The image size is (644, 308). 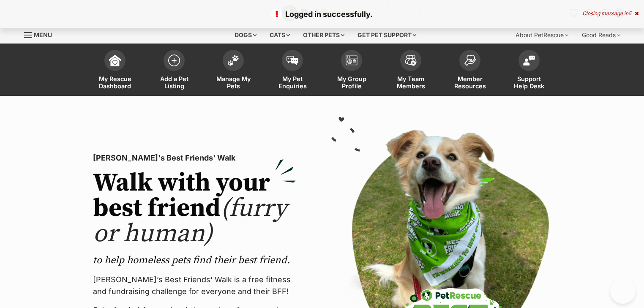 What do you see at coordinates (470, 60) in the screenshot?
I see `img: member-resources-icon-8e73f808a243e03378d46382f2149f9095a855e16c252ad45f914b54edf8863c.svg` at bounding box center [470, 60].